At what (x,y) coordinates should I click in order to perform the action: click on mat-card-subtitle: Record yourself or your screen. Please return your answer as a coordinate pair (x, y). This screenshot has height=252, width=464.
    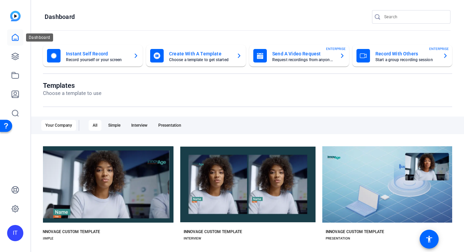
    Looking at the image, I should click on (97, 60).